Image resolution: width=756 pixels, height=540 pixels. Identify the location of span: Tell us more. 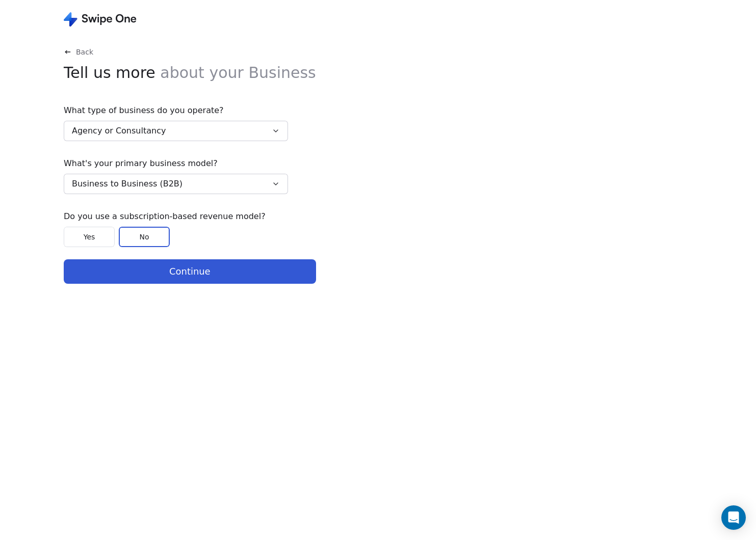
(189, 72).